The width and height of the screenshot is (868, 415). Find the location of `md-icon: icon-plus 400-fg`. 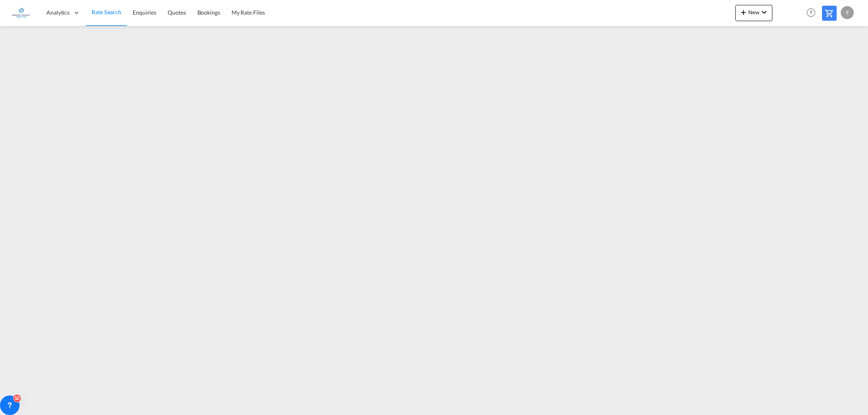

md-icon: icon-plus 400-fg is located at coordinates (743, 12).